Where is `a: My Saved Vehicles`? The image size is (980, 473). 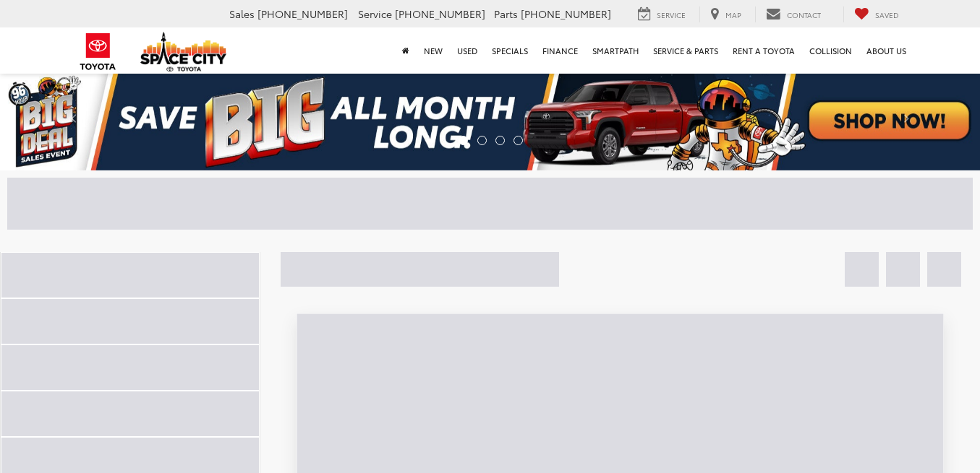
a: My Saved Vehicles is located at coordinates (877, 15).